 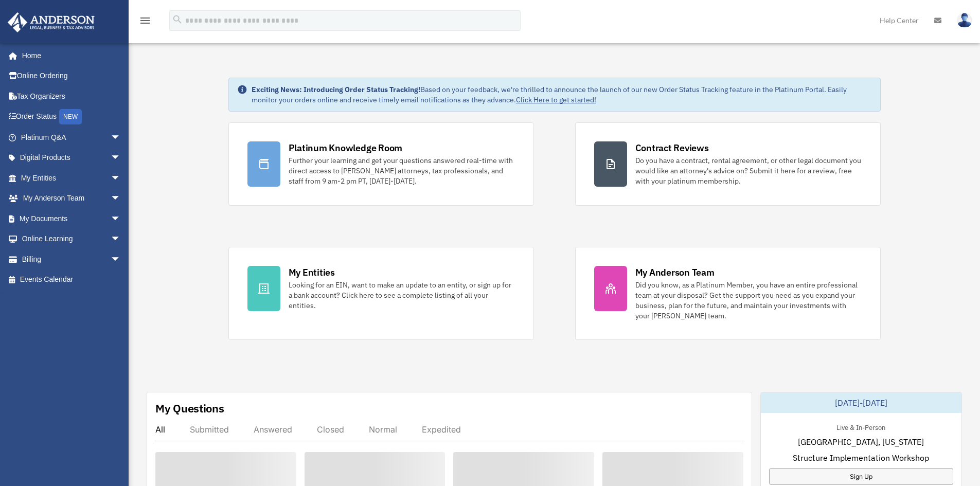 I want to click on div: Sign Up, so click(x=861, y=476).